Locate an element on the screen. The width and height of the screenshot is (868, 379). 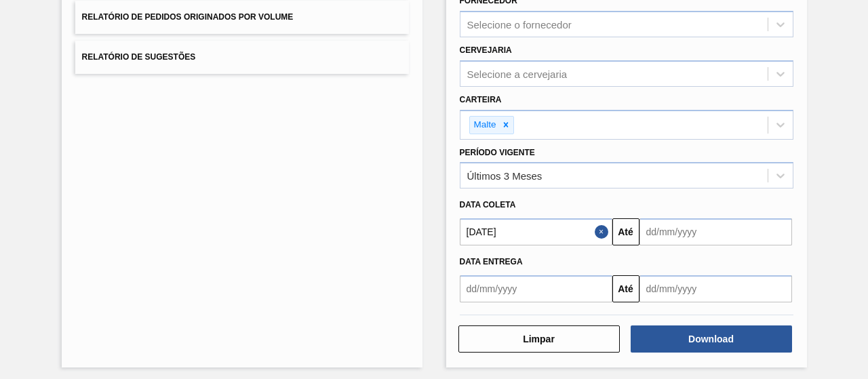
label: Cervejaria is located at coordinates (485, 50).